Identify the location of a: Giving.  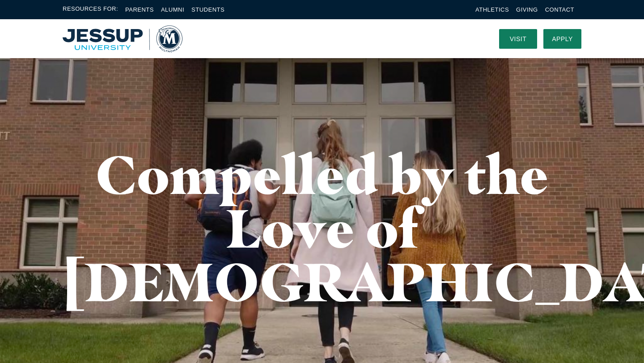
(527, 9).